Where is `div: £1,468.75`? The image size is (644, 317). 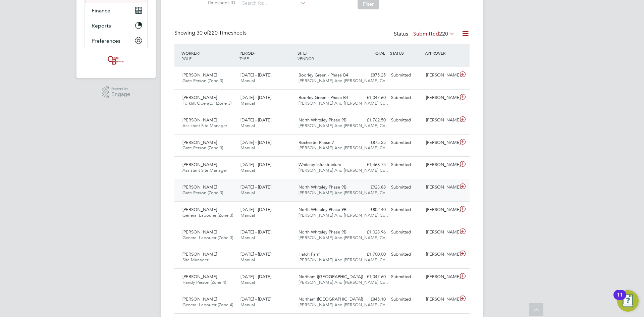 div: £1,468.75 is located at coordinates (371, 165).